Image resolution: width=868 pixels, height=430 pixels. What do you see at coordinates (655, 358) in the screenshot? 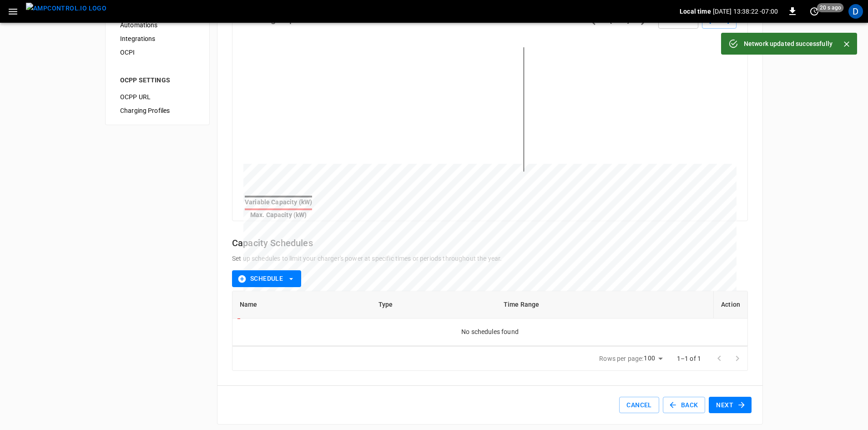
I see `div: 100` at bounding box center [655, 358].